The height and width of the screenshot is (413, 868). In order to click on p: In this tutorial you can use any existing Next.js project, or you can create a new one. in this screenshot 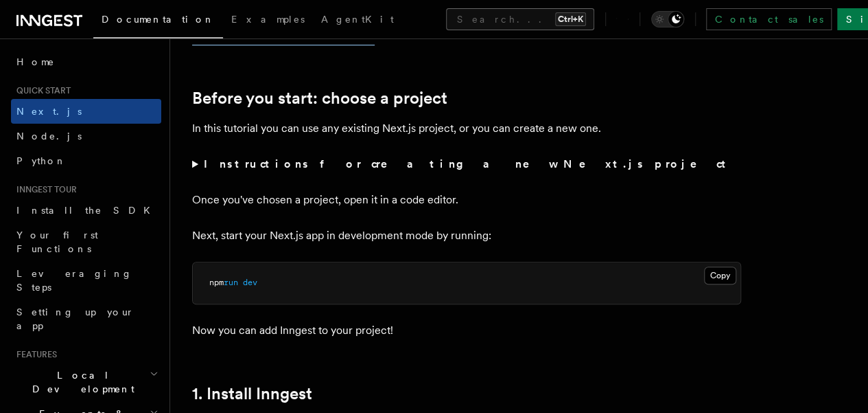, I will do `click(467, 128)`.